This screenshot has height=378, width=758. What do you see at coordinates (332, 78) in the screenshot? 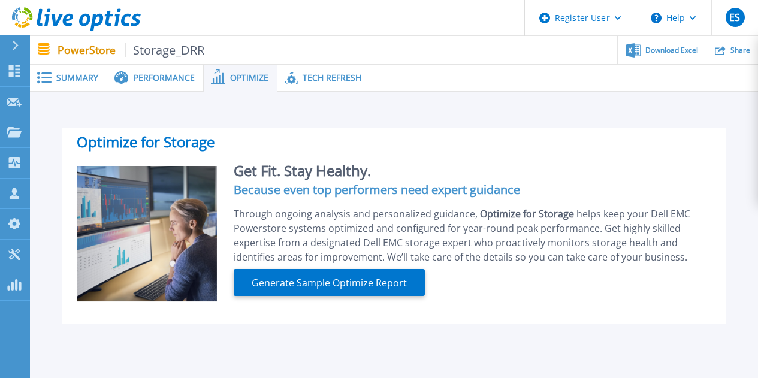
I see `span: Tech Refresh` at bounding box center [332, 78].